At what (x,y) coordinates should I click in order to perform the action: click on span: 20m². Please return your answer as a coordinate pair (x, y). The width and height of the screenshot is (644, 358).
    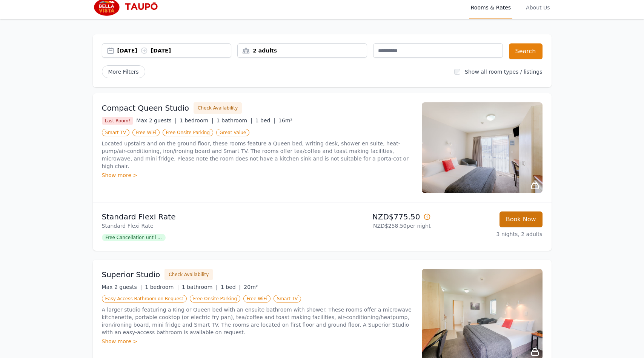
    Looking at the image, I should click on (250, 287).